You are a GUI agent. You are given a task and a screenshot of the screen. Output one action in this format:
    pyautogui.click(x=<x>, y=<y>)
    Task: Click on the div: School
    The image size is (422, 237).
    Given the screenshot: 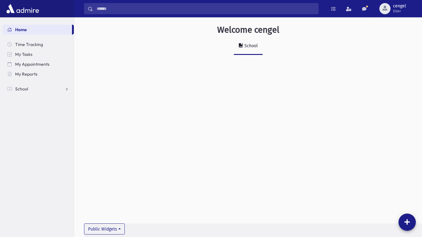 What is the action you would take?
    pyautogui.click(x=250, y=46)
    